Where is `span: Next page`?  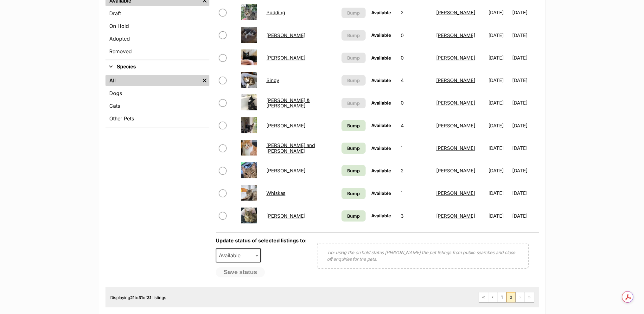
span: Next page is located at coordinates (520, 297).